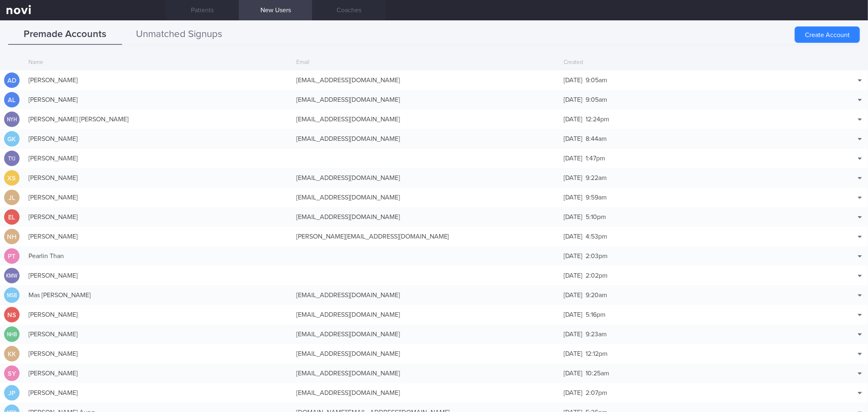 This screenshot has width=868, height=412. I want to click on div: Email, so click(426, 63).